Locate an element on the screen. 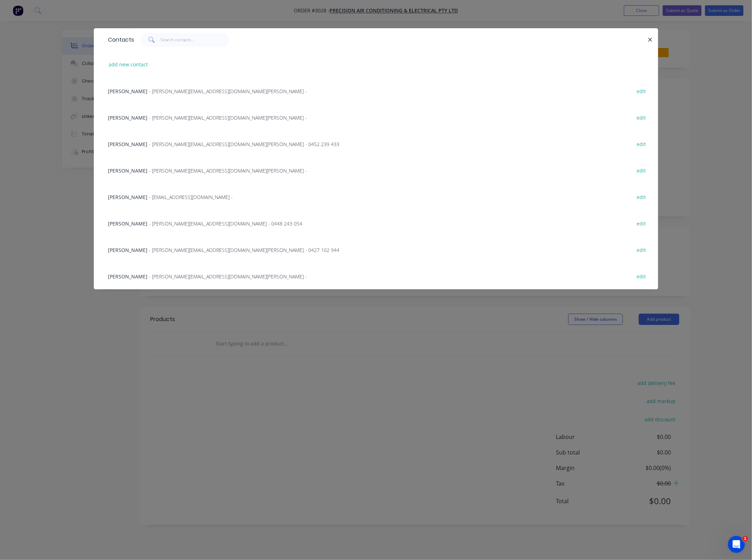 This screenshot has height=560, width=752. span: 1 is located at coordinates (746, 539).